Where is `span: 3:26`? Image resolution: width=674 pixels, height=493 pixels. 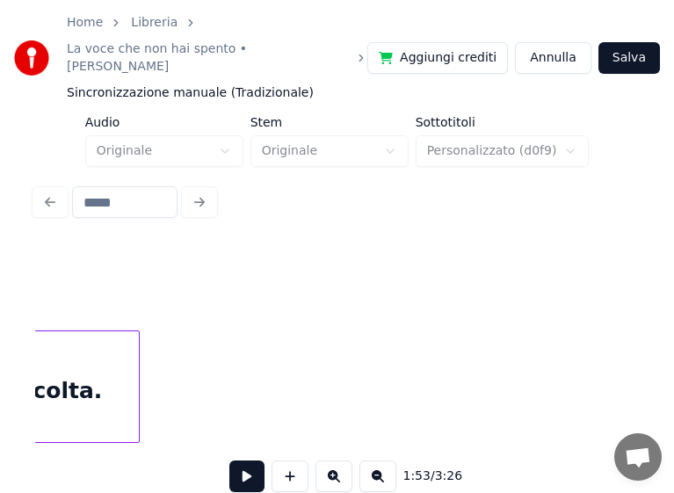 span: 3:26 is located at coordinates (448, 476).